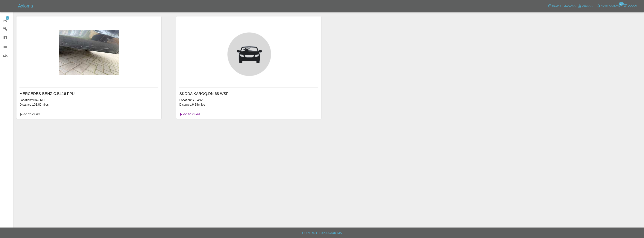  Describe the element at coordinates (611, 6) in the screenshot. I see `span: Notifications` at that location.